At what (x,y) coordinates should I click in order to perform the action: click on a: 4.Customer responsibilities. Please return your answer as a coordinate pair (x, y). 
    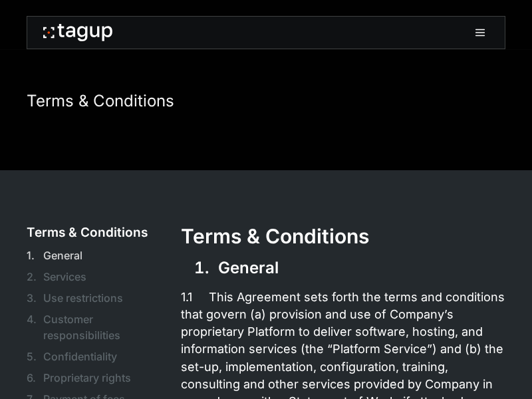
    Looking at the image, I should click on (93, 327).